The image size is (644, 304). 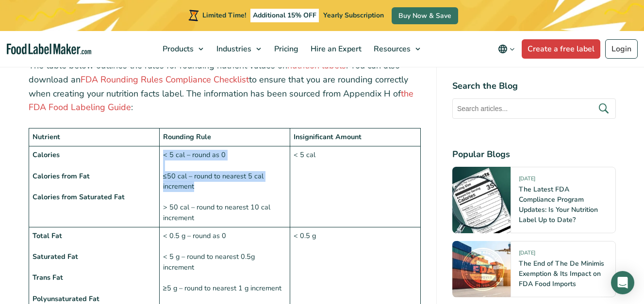 I want to click on span: Limited Time!, so click(x=224, y=15).